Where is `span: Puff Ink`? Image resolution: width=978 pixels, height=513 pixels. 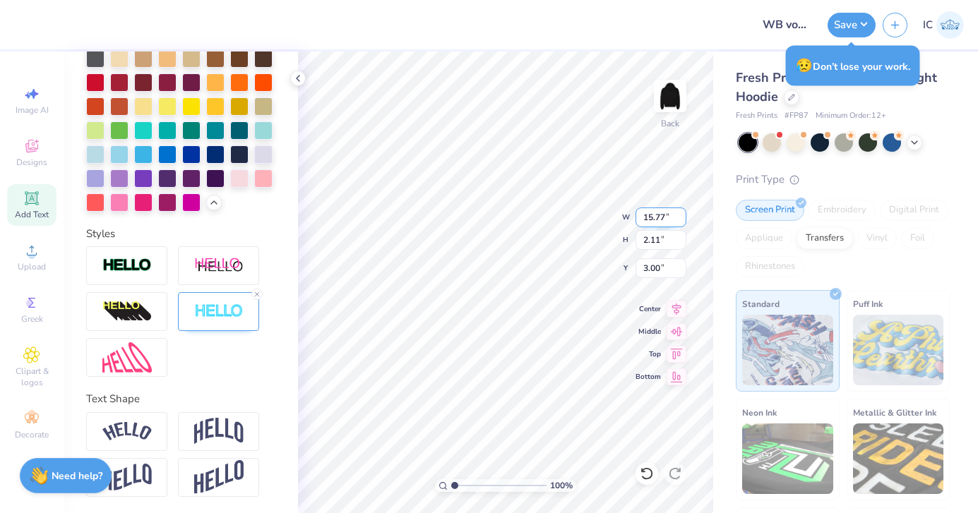 span: Puff Ink is located at coordinates (868, 304).